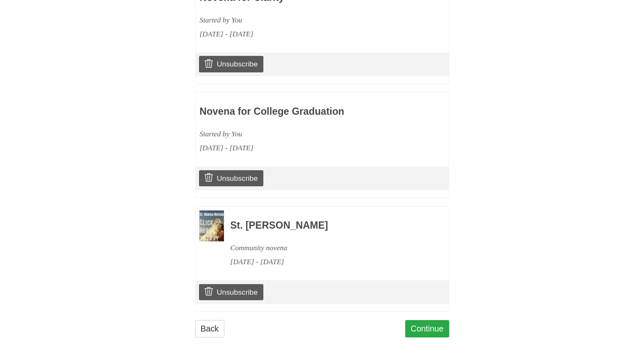  What do you see at coordinates (297, 112) in the screenshot?
I see `h3: Novena for College Graduation` at bounding box center [297, 112].